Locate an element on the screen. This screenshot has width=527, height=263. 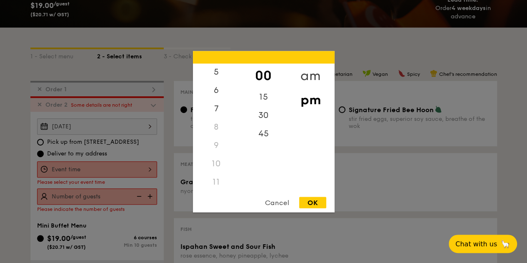
div: 30 is located at coordinates (263, 115).